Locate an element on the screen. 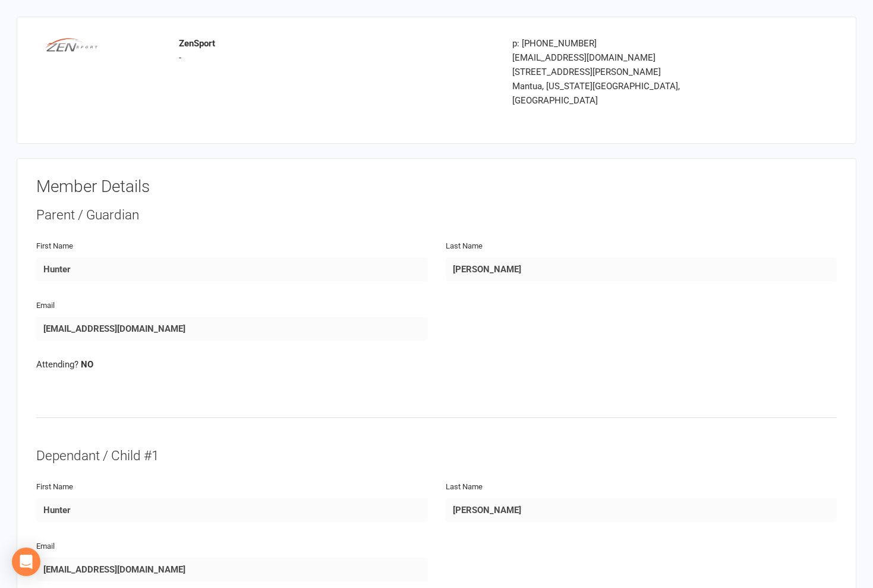  div: Open Intercom Messenger is located at coordinates (26, 562).